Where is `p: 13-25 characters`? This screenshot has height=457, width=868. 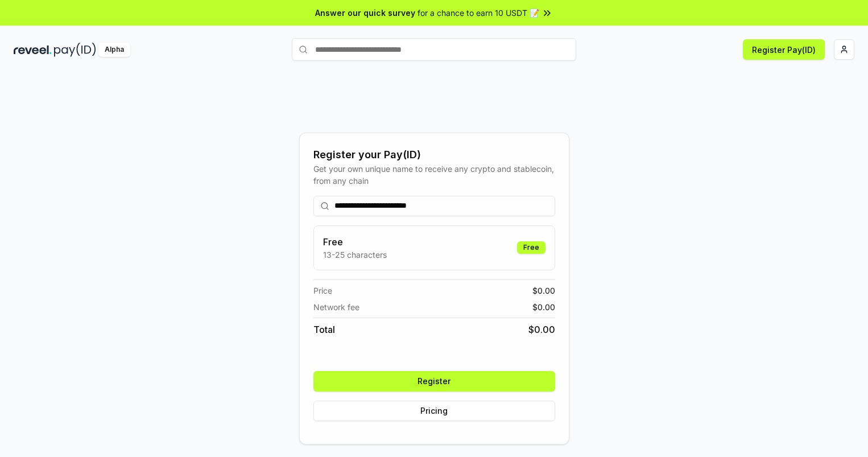
p: 13-25 characters is located at coordinates (355, 254).